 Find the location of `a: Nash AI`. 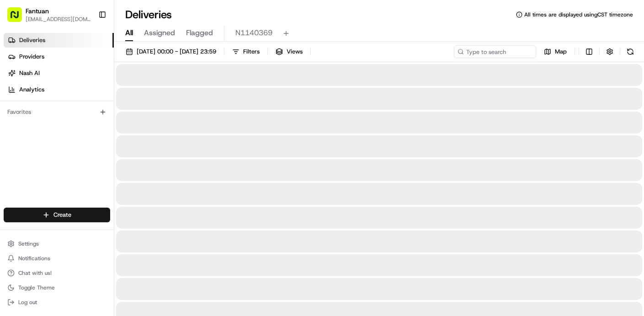

a: Nash AI is located at coordinates (58, 73).